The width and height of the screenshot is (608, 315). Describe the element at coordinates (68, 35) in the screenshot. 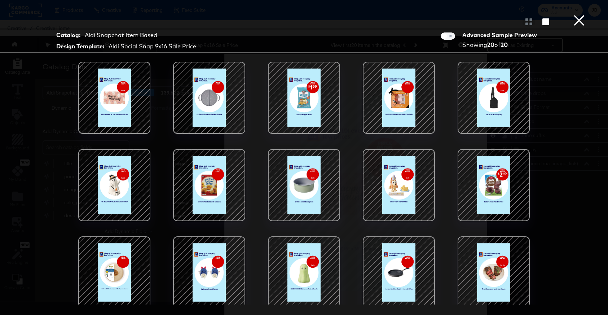

I see `strong: Catalog:` at that location.